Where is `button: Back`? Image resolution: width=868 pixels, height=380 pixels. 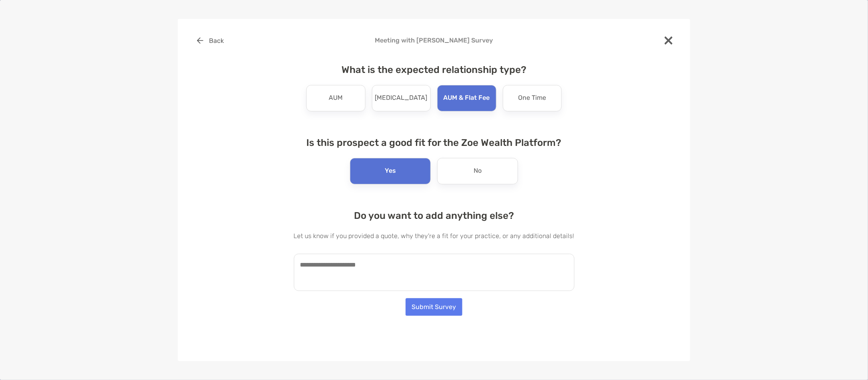 button: Back is located at coordinates (210, 40).